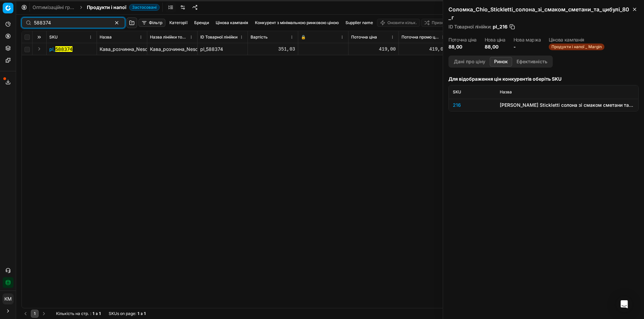 The height and width of the screenshot is (319, 644). What do you see at coordinates (39, 49) in the screenshot?
I see `button: Expand` at bounding box center [39, 49].